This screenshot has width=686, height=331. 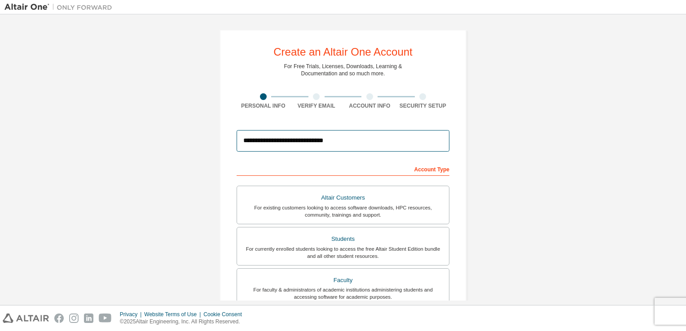 What do you see at coordinates (263, 106) in the screenshot?
I see `div: Personal Info` at bounding box center [263, 106].